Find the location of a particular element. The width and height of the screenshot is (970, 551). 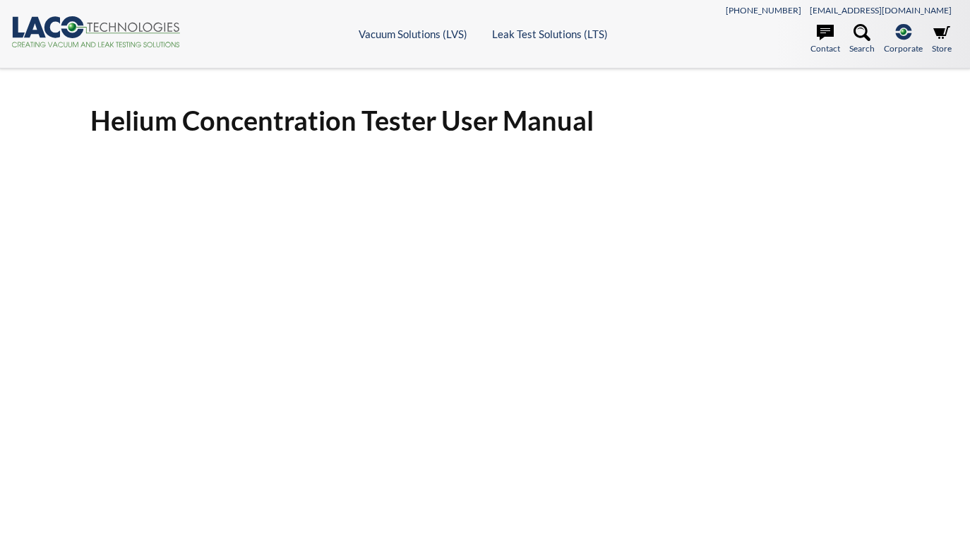

a: Search is located at coordinates (862, 40).